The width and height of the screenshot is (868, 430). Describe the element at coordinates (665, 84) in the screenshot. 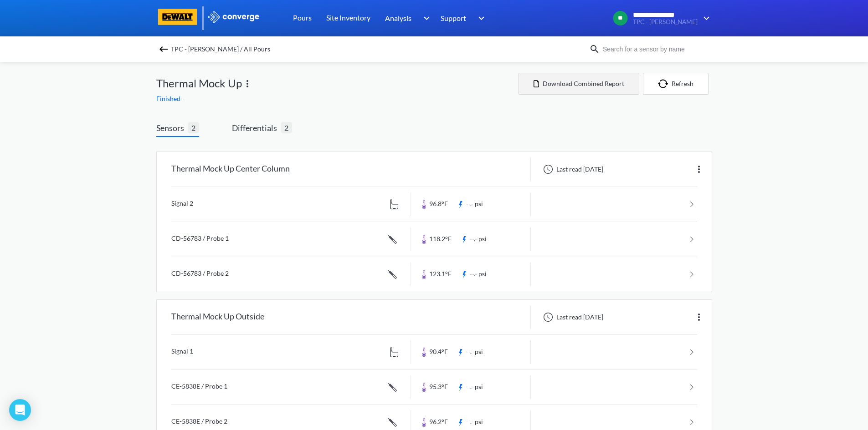

I see `img: icon-refresh.svg` at that location.